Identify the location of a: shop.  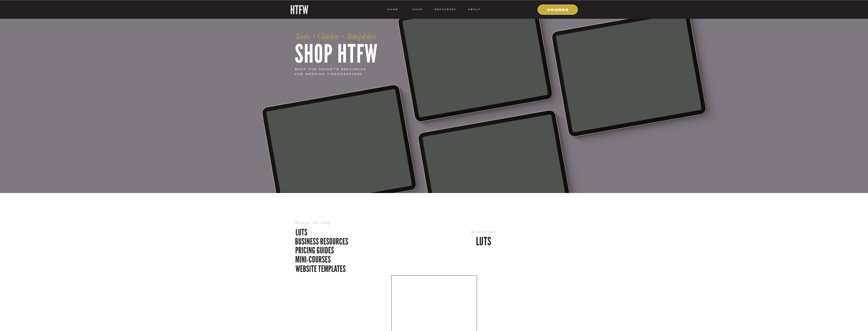
(418, 9).